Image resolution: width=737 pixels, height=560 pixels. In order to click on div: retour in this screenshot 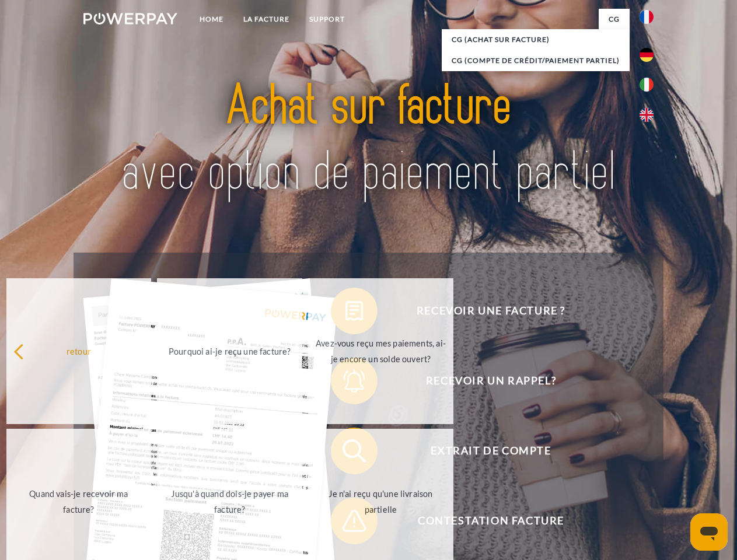, I will do `click(78, 350)`.